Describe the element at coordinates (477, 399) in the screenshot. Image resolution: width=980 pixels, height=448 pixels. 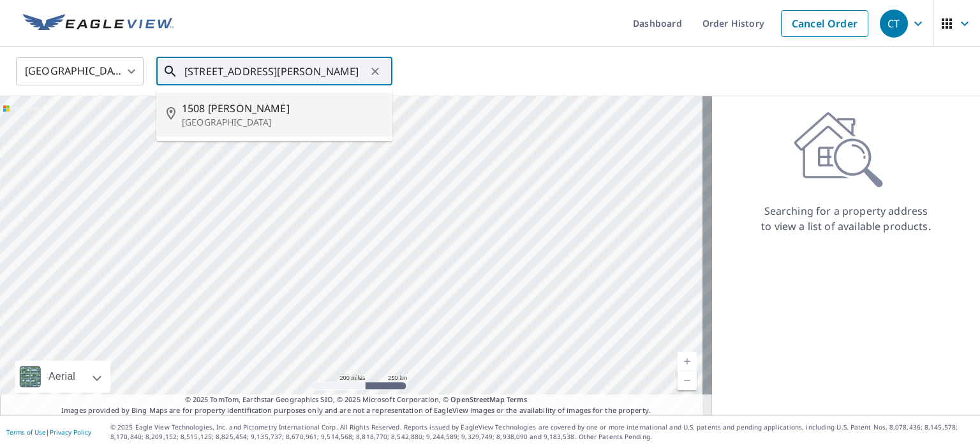
I see `a: OpenStreetMap` at that location.